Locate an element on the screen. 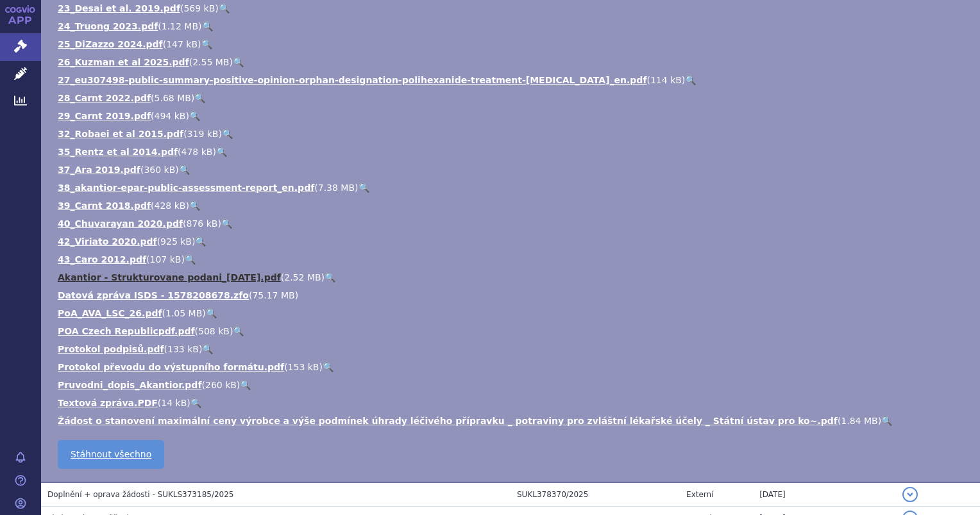 The image size is (980, 515). span: 1.84 MB is located at coordinates (859, 421).